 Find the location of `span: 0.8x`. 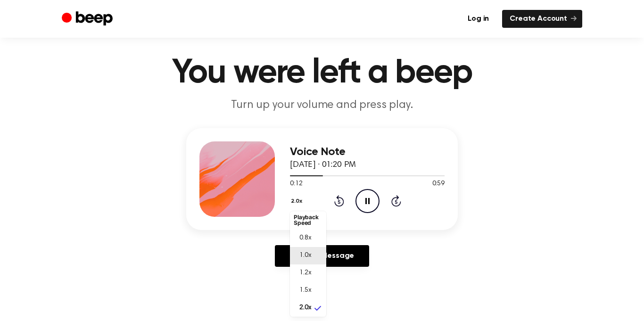

span: 0.8x is located at coordinates (305, 238).